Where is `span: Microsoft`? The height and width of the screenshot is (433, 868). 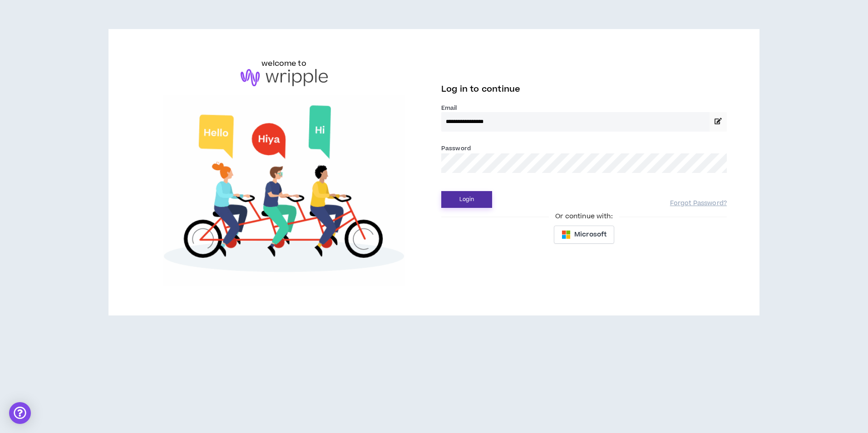 span: Microsoft is located at coordinates (590, 235).